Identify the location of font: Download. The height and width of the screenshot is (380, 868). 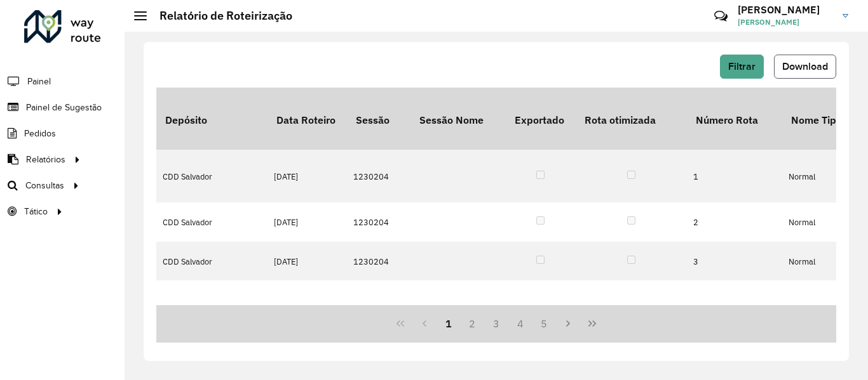
(805, 66).